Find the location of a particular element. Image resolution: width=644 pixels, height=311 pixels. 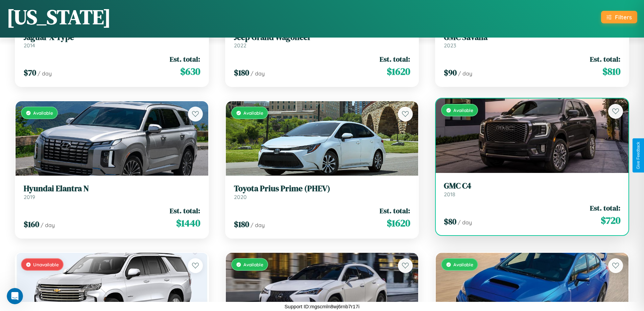

a: Toyota Prius Prime (PHEV)2020 is located at coordinates (322, 192).